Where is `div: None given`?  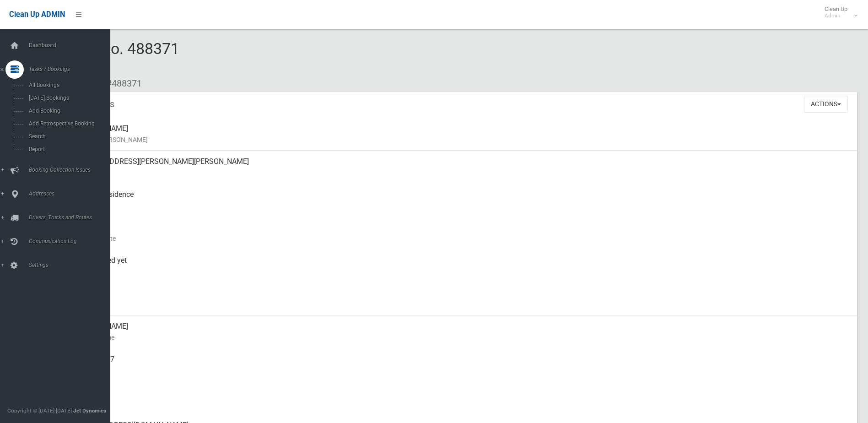
div: None given is located at coordinates (461, 398).